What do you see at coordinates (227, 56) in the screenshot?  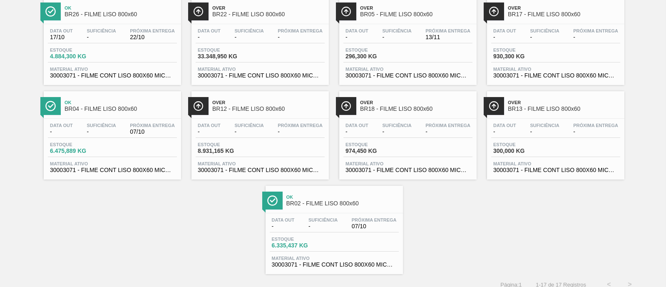 I see `span: 33.348,950 KG` at bounding box center [227, 56].